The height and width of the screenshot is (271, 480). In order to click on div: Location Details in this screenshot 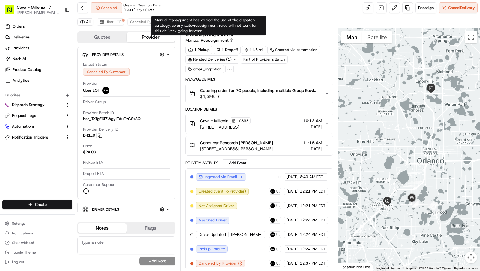, I will do `click(259, 109)`.